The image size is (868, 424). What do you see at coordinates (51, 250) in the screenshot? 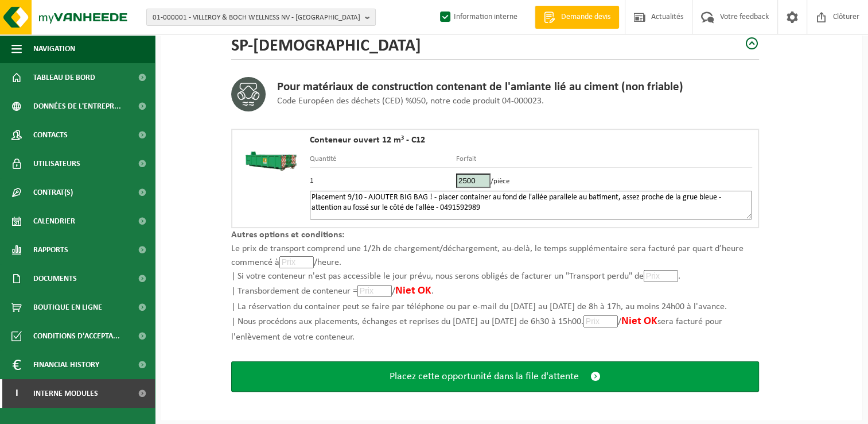
I see `span: Rapports` at bounding box center [51, 250].